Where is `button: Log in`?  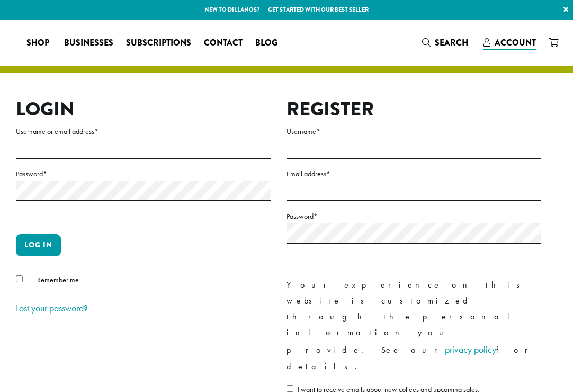
button: Log in is located at coordinates (38, 245).